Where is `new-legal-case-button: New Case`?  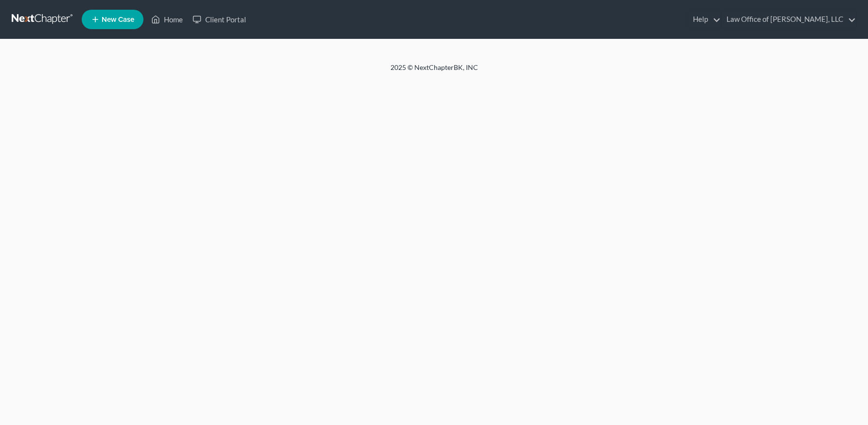 new-legal-case-button: New Case is located at coordinates (112, 19).